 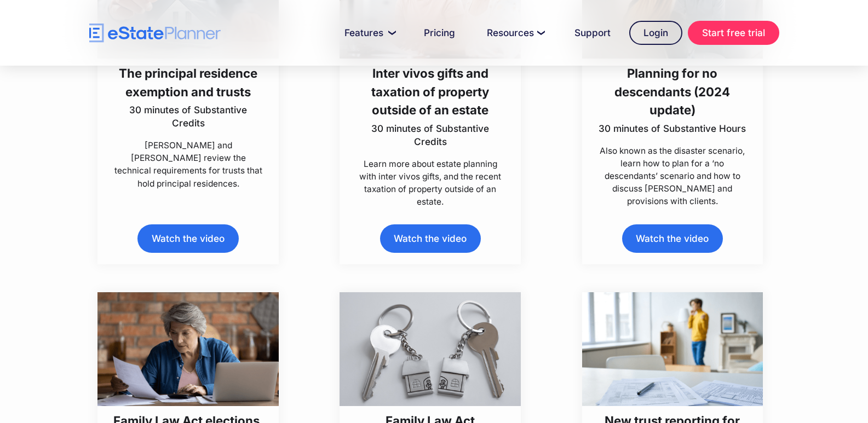 I want to click on a: Resources, so click(x=515, y=33).